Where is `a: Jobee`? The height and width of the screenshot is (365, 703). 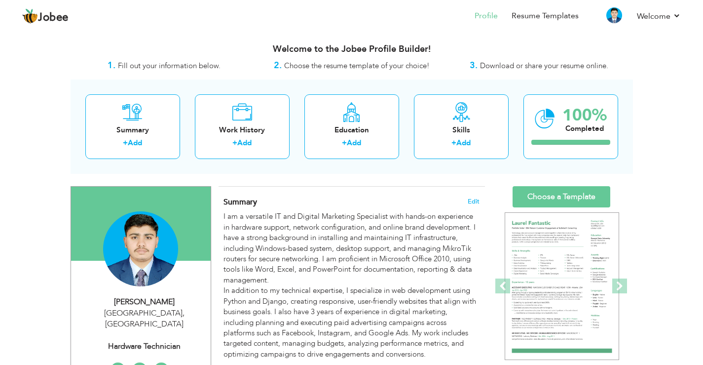 a: Jobee is located at coordinates (45, 16).